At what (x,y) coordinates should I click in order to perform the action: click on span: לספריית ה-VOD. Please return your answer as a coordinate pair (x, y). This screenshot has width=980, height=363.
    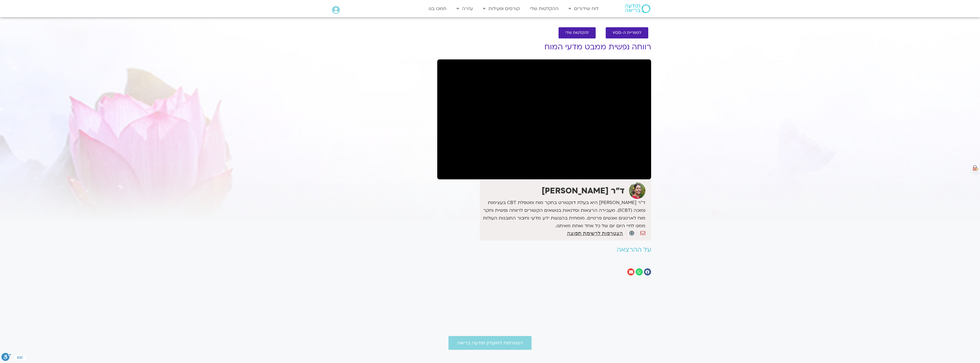
    Looking at the image, I should click on (627, 33).